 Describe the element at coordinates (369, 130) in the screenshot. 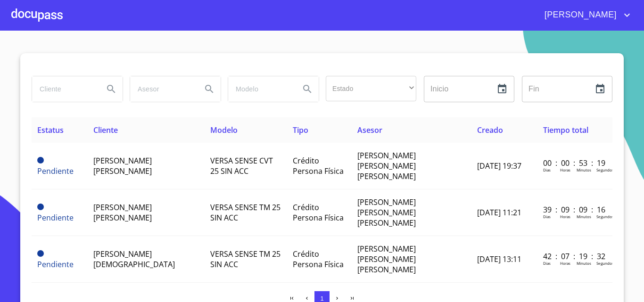

I see `span: Asesor` at that location.